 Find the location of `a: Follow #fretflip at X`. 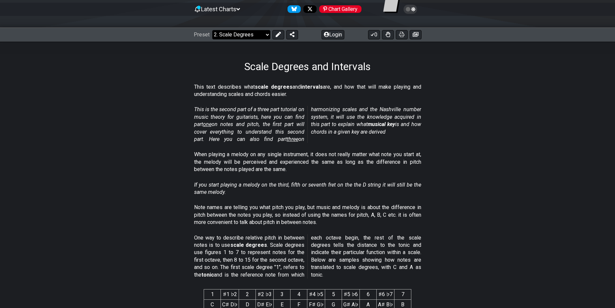

a: Follow #fretflip at X is located at coordinates (309, 9).